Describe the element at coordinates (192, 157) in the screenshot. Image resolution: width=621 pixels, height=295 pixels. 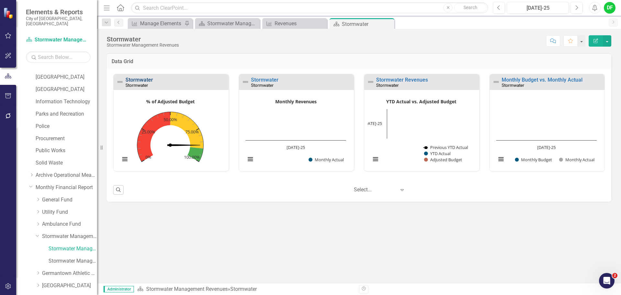
I see `text: 100.00%` at that location.